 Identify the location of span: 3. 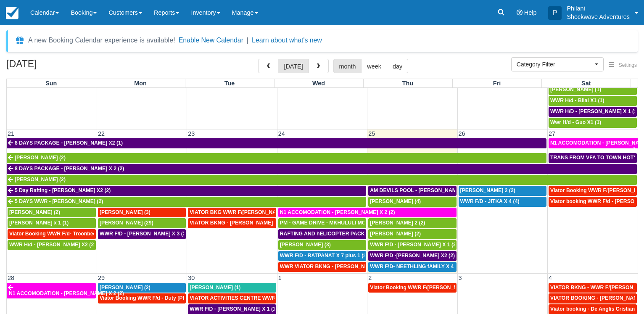
(460, 278).